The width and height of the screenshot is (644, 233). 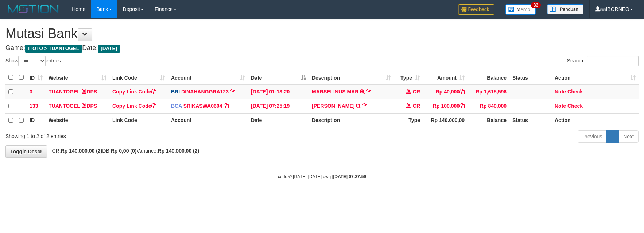 I want to click on td: Rp 40,000, so click(x=445, y=92).